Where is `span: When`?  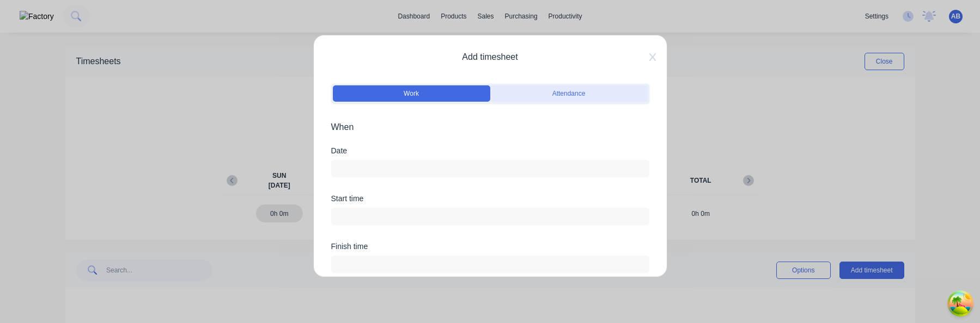
span: When is located at coordinates (490, 128).